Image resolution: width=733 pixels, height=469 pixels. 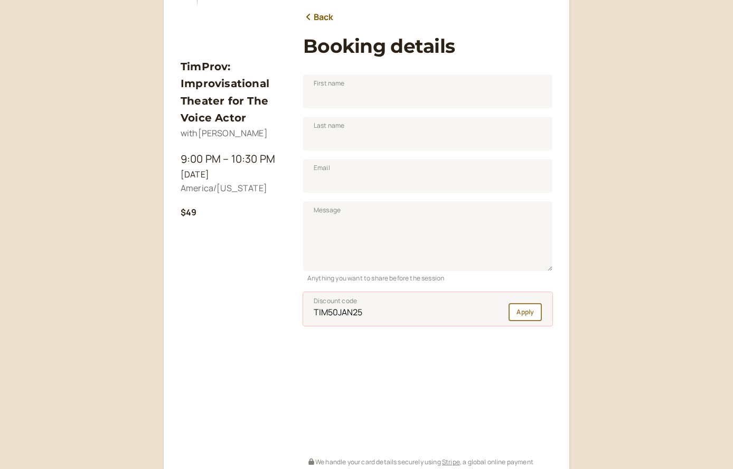 I want to click on h1: Booking details, so click(x=428, y=46).